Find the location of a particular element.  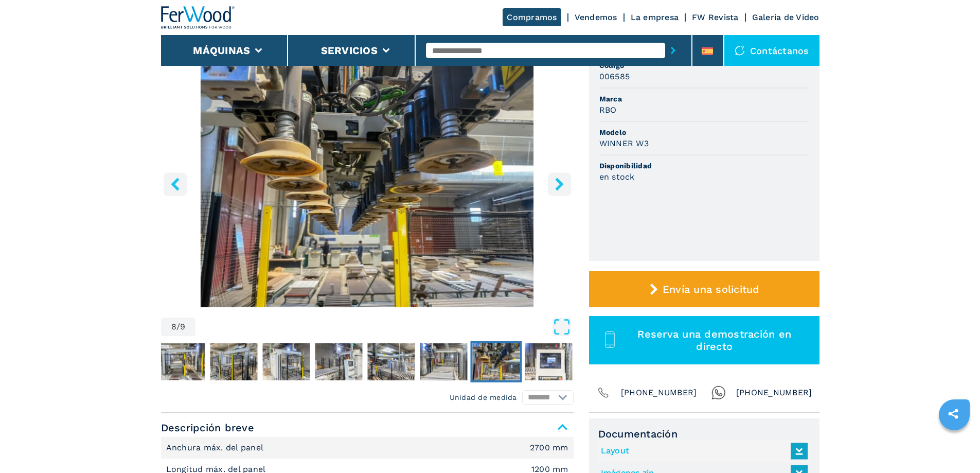

button: Servicios is located at coordinates (349, 50).